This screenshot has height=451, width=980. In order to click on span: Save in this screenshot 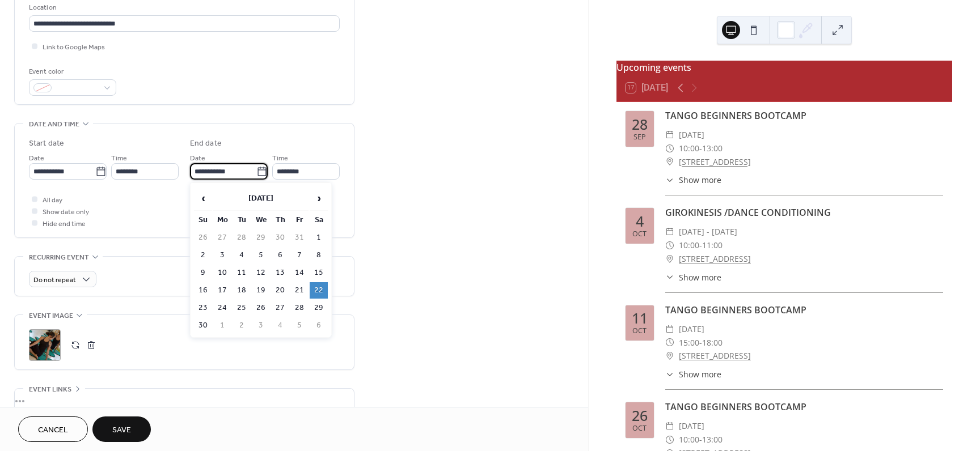, I will do `click(122, 431)`.